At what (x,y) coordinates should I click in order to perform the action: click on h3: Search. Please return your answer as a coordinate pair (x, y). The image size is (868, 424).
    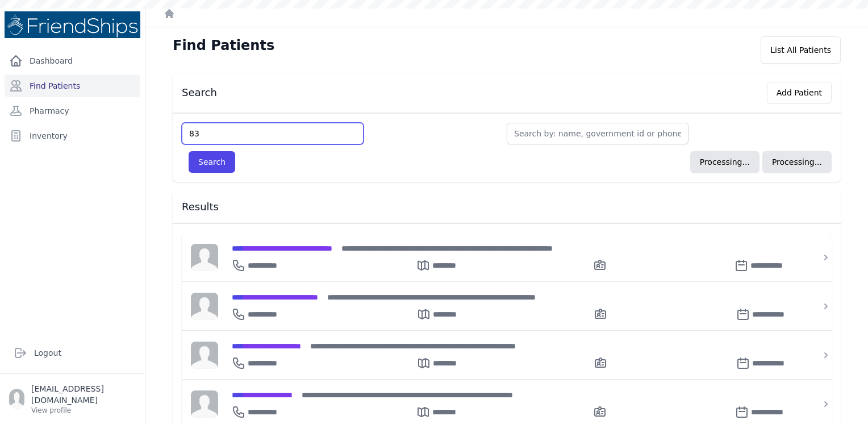
    Looking at the image, I should click on (199, 93).